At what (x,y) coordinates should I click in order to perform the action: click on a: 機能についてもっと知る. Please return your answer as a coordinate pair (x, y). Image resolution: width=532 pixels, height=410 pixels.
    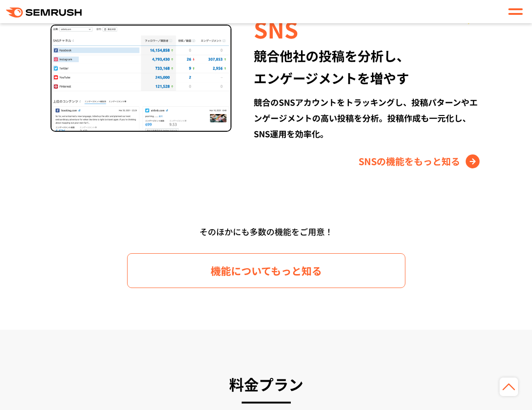
    Looking at the image, I should click on (266, 270).